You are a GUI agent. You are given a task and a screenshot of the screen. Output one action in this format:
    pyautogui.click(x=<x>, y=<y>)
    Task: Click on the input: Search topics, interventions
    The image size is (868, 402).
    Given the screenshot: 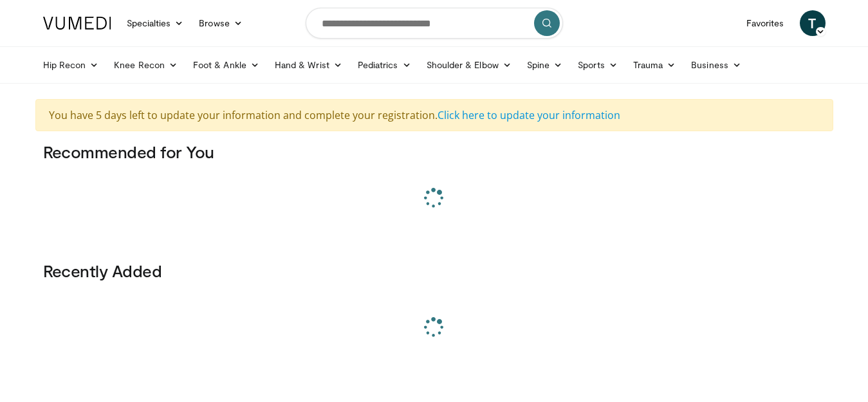 What is the action you would take?
    pyautogui.click(x=434, y=23)
    